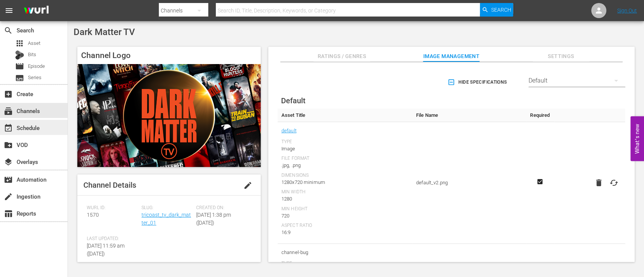  Describe the element at coordinates (104, 32) in the screenshot. I see `span: Dark Matter TV` at that location.